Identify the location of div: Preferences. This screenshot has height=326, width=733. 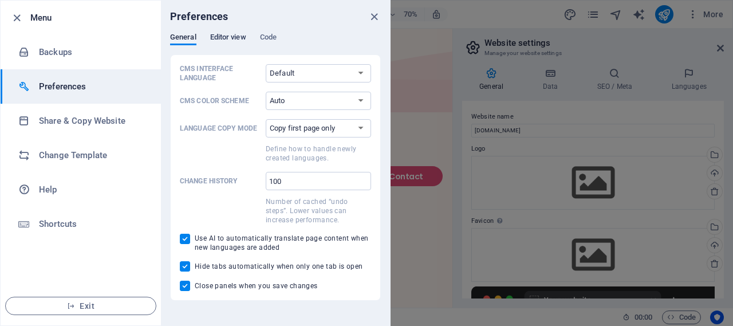
(275, 44).